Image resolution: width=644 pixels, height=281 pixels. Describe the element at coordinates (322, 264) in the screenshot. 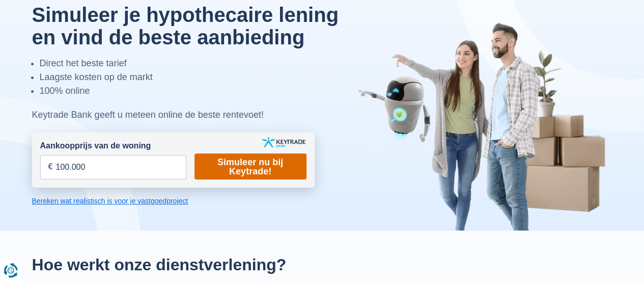

I see `h2: Hoe werkt onze dienstverlening?` at that location.